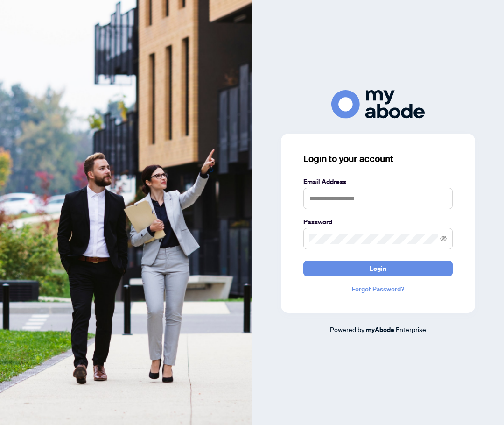  Describe the element at coordinates (378, 290) in the screenshot. I see `a: Forgot Password?` at that location.